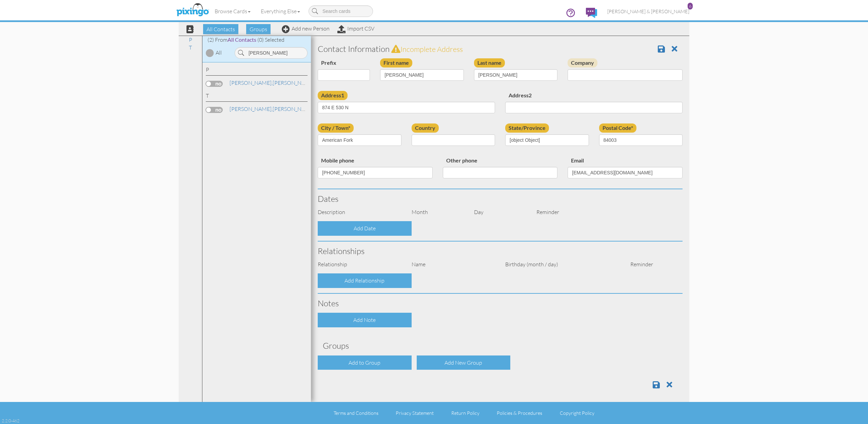 This screenshot has height=424, width=868. What do you see at coordinates (520, 96) in the screenshot?
I see `label: Address2` at bounding box center [520, 96].